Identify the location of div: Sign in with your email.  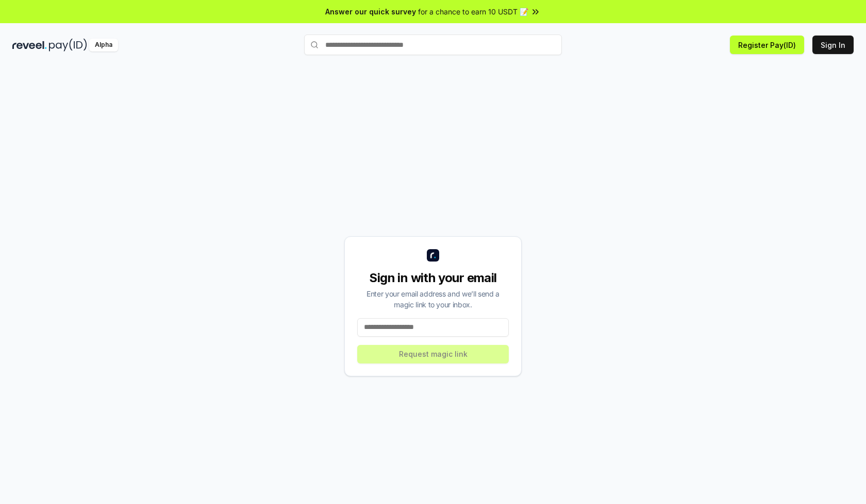
(433, 278).